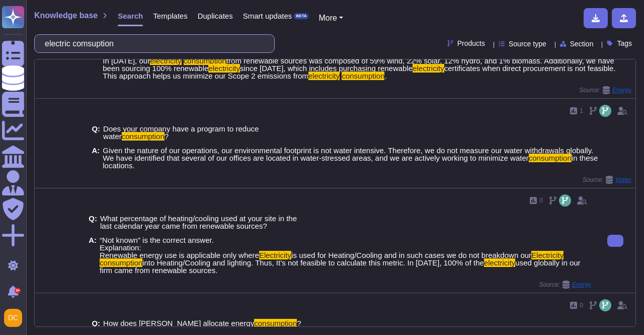 The height and width of the screenshot is (335, 644). Describe the element at coordinates (328, 18) in the screenshot. I see `span: More` at that location.